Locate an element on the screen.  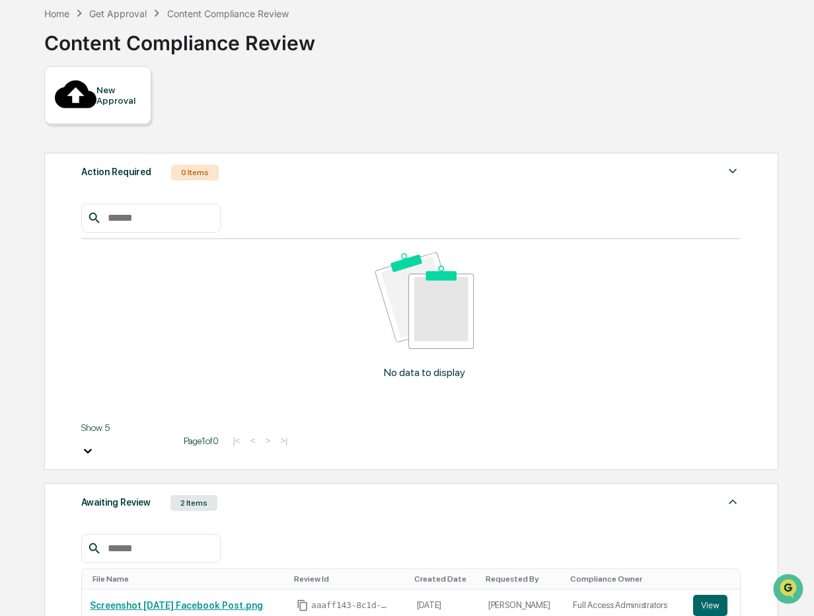
span: Page 1 of 0 is located at coordinates (201, 441).